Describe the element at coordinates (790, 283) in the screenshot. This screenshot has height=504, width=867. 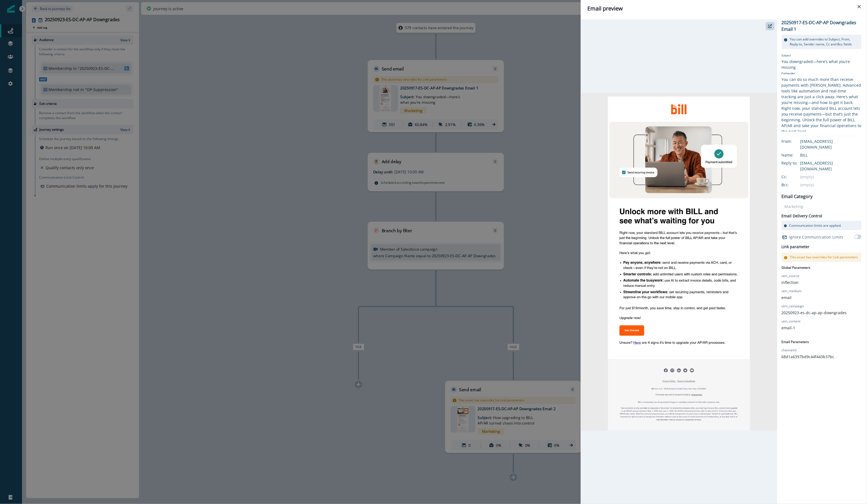
I see `p: inflection` at that location.